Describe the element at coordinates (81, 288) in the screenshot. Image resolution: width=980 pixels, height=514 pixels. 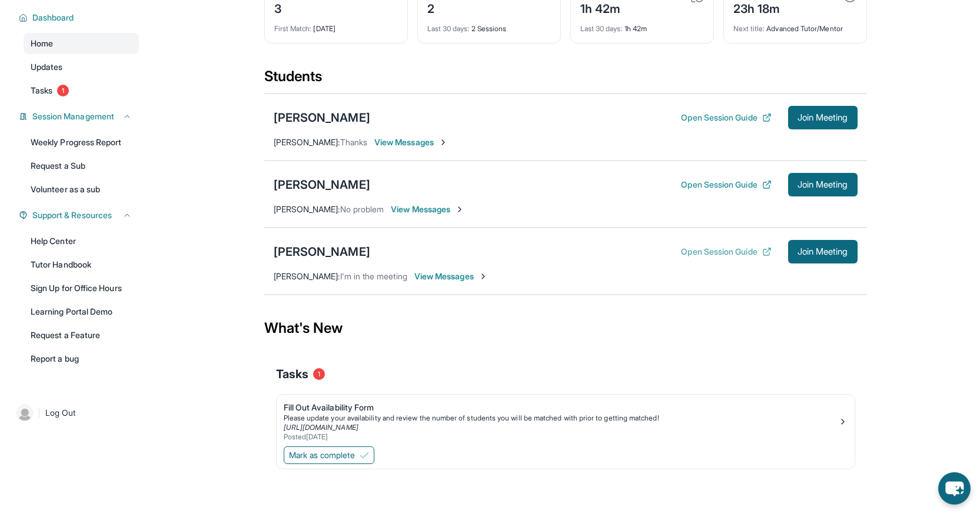
I see `a: Sign Up for Office Hours` at that location.